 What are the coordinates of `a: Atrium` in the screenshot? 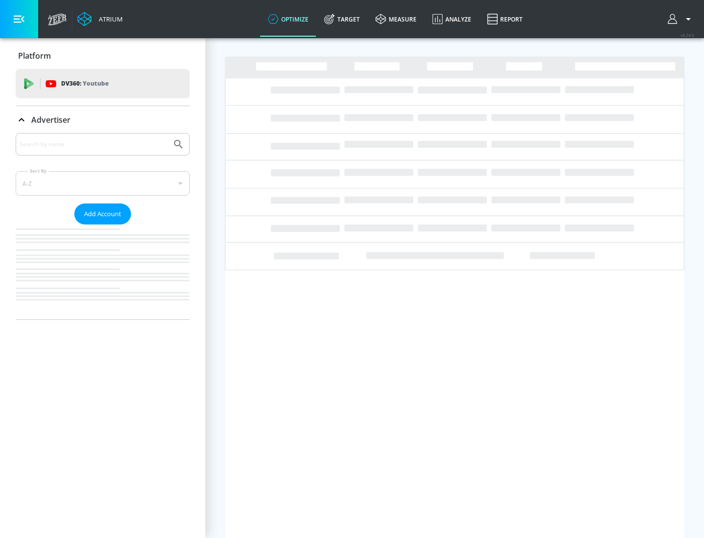 It's located at (100, 19).